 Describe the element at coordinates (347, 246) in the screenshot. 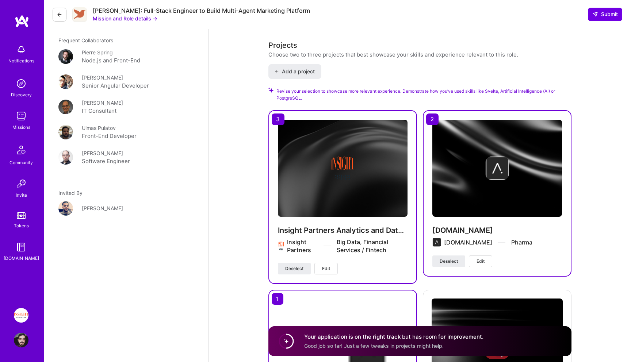

I see `div: Insight Partners Big Data, Financial Services / Fintech` at that location.